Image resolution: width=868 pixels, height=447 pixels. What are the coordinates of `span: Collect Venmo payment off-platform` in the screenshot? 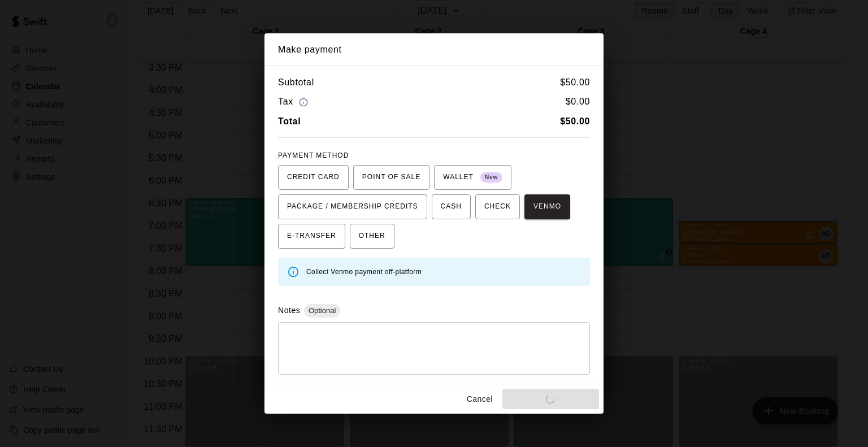 It's located at (364, 272).